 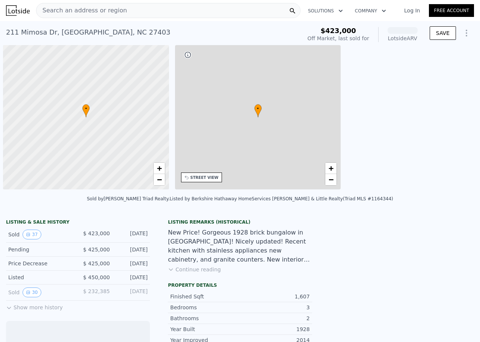 I want to click on div: Listed, so click(x=40, y=277).